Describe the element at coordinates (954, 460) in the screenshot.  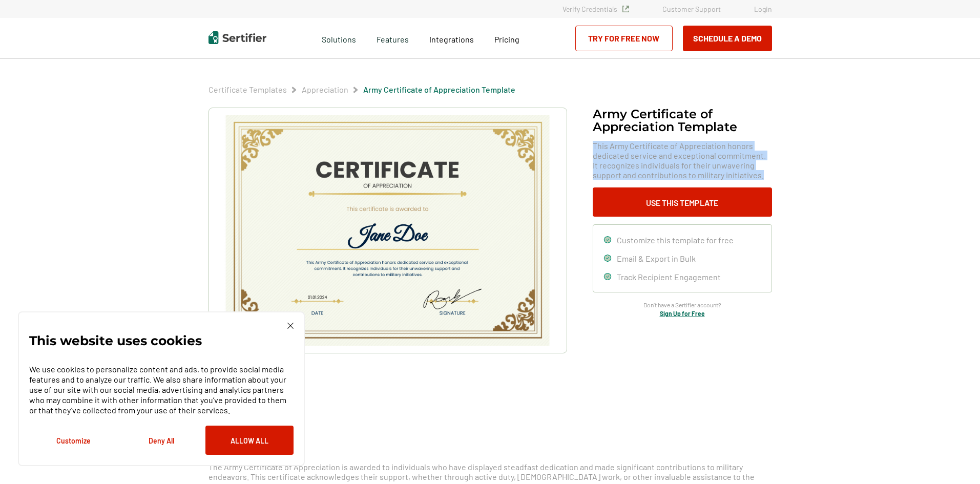
I see `div: Chat Widget` at that location.